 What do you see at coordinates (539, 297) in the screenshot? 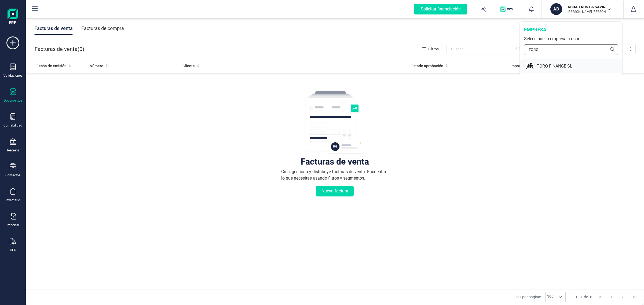
I see `div: Filas por página:` at bounding box center [539, 297].